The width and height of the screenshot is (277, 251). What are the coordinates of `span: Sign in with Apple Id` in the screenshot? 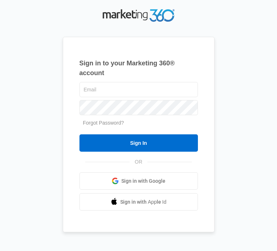 It's located at (143, 202).